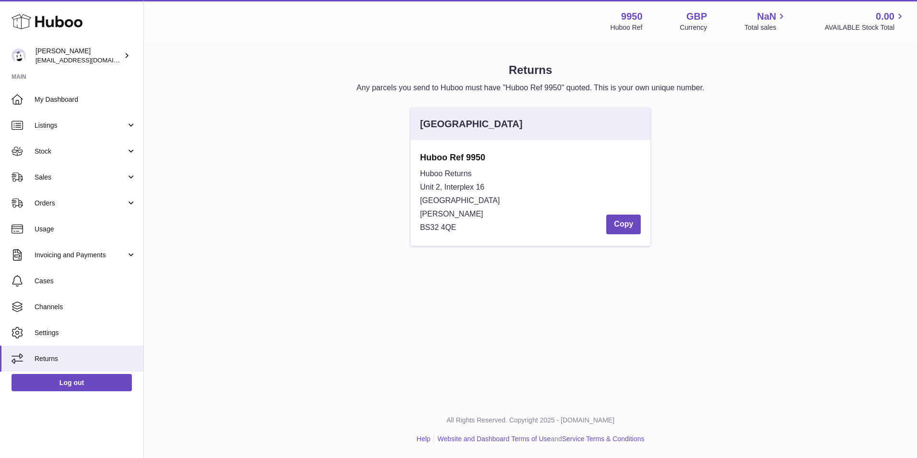  I want to click on div: Huboo Ref, so click(626, 27).